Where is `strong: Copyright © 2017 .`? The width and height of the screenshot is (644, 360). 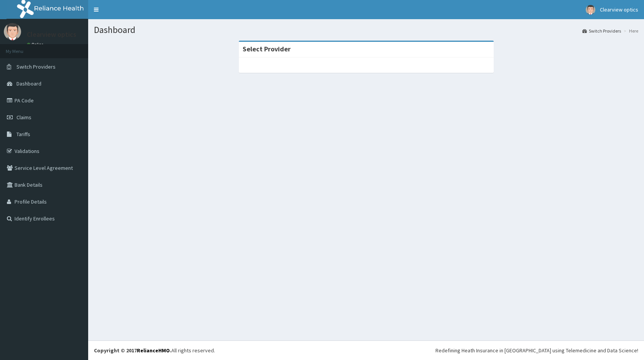
strong: Copyright © 2017 . is located at coordinates (133, 350).